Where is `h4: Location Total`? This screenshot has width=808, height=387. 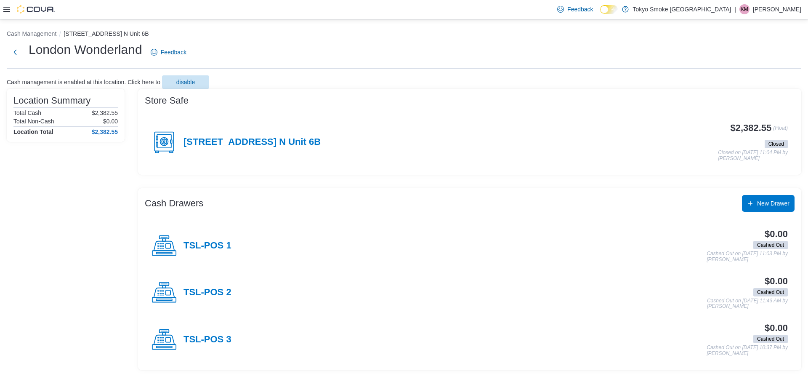
h4: Location Total is located at coordinates (33, 132).